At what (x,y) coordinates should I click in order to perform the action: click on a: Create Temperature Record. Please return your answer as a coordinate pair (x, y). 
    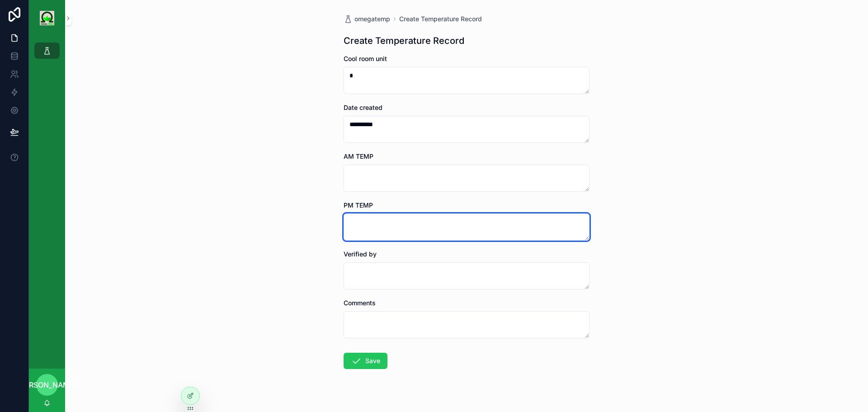
    Looking at the image, I should click on (440, 19).